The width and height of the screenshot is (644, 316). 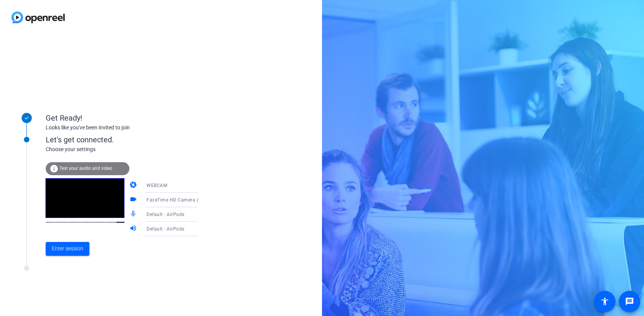 What do you see at coordinates (134, 215) in the screenshot?
I see `mat-icon: mic_none` at bounding box center [134, 215].